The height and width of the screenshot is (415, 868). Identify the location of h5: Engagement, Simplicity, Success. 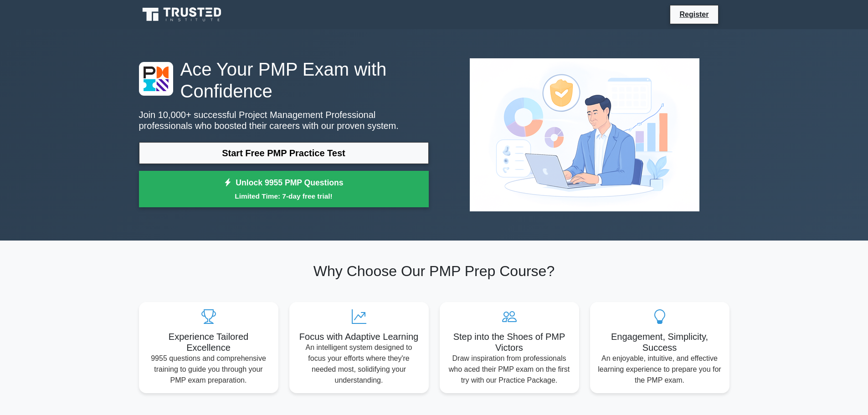
(660, 342).